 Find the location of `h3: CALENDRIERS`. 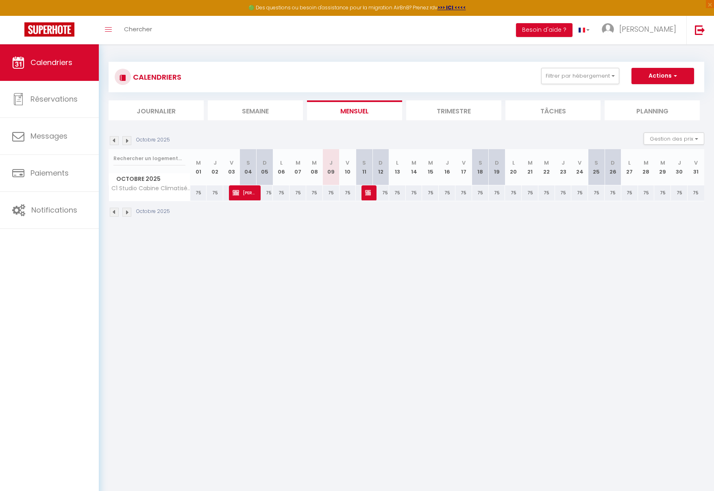

h3: CALENDRIERS is located at coordinates (156, 77).